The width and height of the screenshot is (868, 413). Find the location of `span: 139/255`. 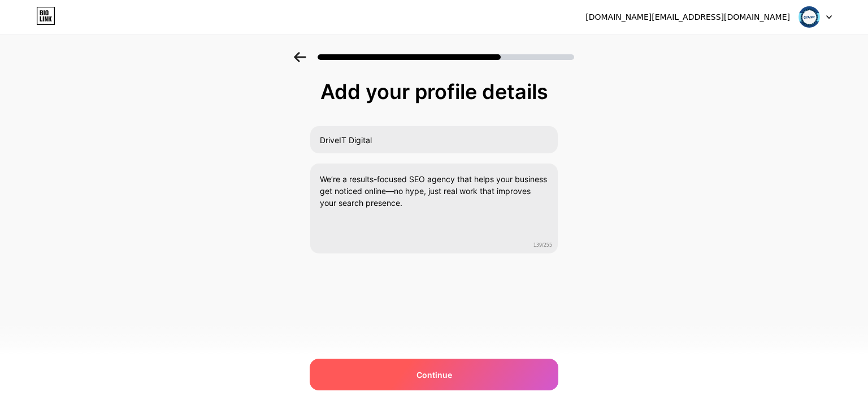

span: 139/255 is located at coordinates (543, 245).